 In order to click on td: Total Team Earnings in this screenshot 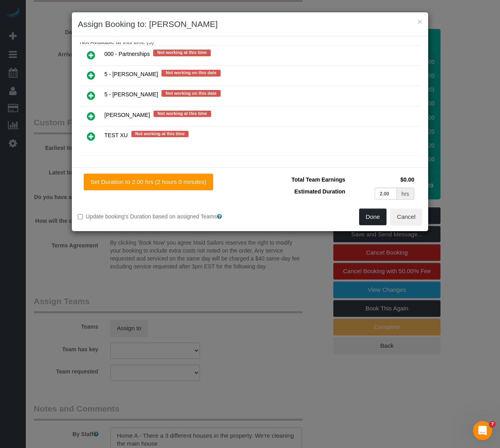, I will do `click(301, 180)`.